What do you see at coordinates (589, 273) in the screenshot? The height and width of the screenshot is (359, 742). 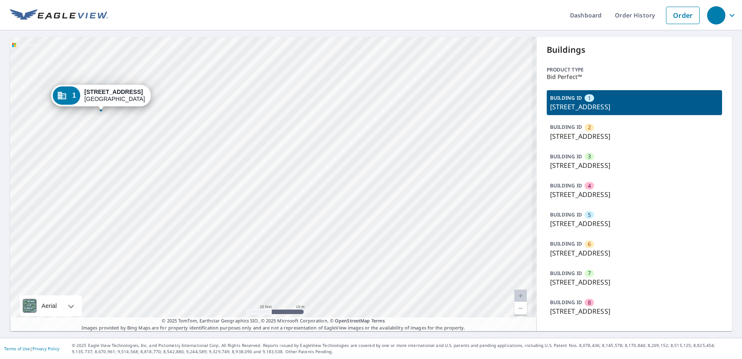 I see `span: 7` at bounding box center [589, 273].